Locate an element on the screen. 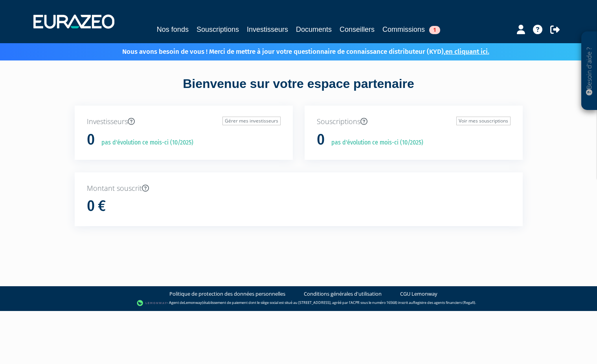 This screenshot has height=364, width=597. a: Conseillers is located at coordinates (357, 29).